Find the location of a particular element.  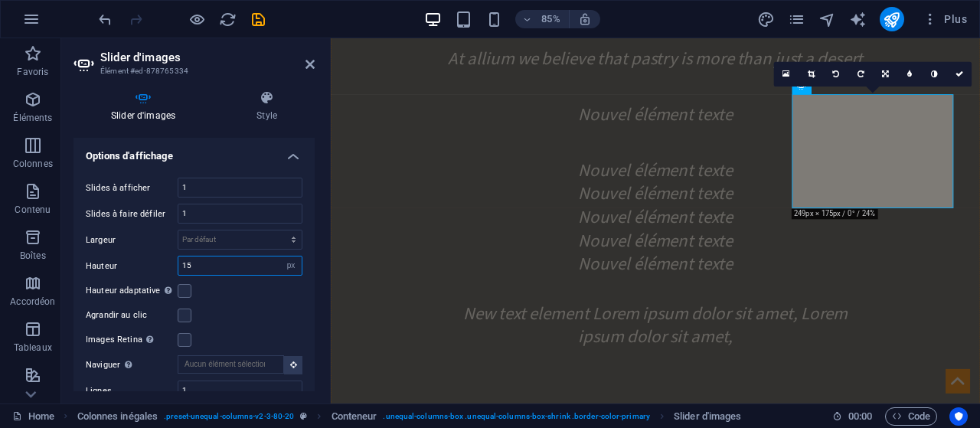

button: text_generator is located at coordinates (858, 19).